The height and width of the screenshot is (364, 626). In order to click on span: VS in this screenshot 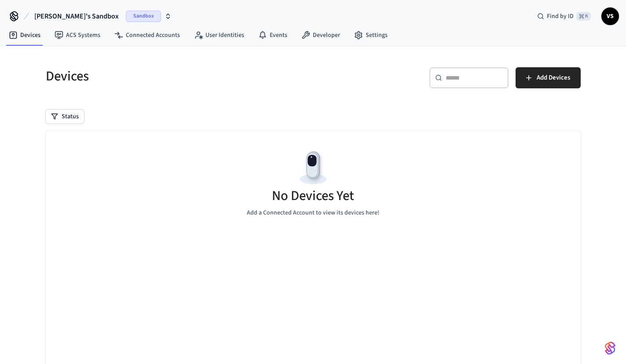, I will do `click(610, 16)`.